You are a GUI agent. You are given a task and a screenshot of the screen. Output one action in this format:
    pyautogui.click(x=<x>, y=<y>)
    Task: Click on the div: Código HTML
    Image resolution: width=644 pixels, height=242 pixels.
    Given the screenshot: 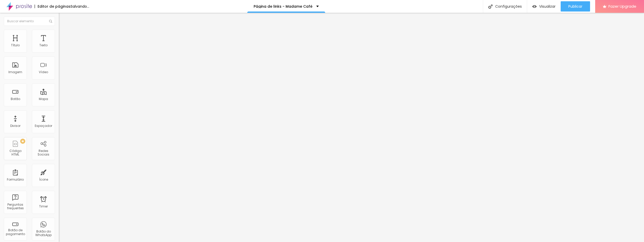 What is the action you would take?
    pyautogui.click(x=15, y=153)
    